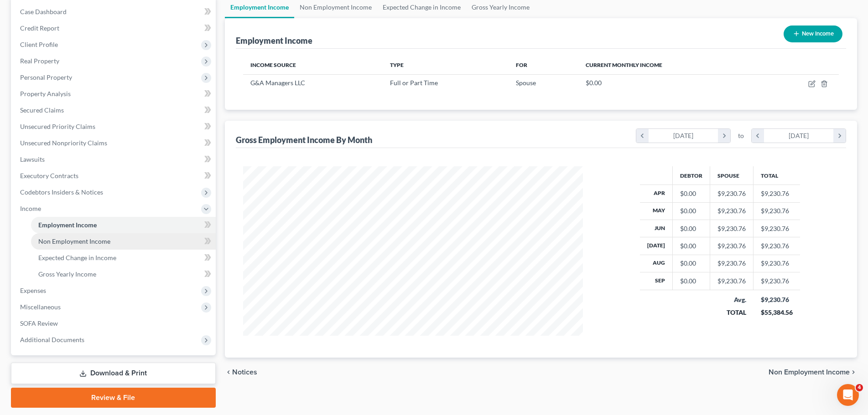 This screenshot has height=415, width=868. Describe the element at coordinates (68, 225) in the screenshot. I see `span: Employment Income` at that location.